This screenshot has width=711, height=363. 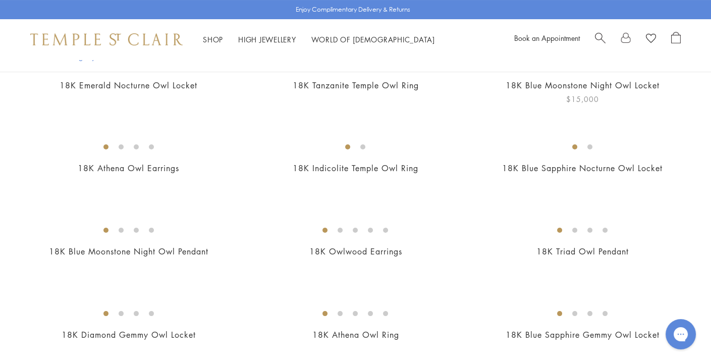 I want to click on a: 18K Tanzanite Temple Owl Ring, so click(x=355, y=85).